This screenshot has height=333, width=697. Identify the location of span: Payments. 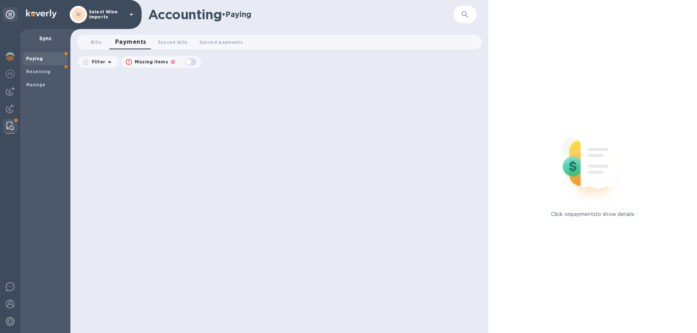
(131, 42).